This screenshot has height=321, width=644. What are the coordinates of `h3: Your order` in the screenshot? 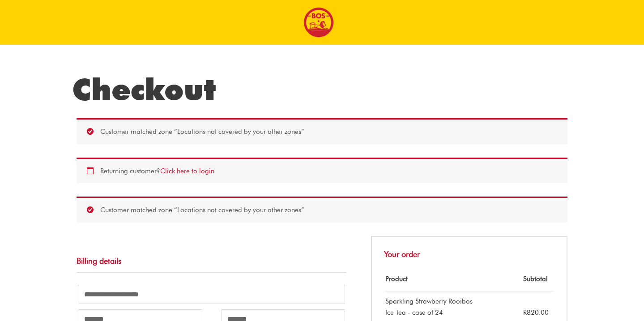 It's located at (469, 252).